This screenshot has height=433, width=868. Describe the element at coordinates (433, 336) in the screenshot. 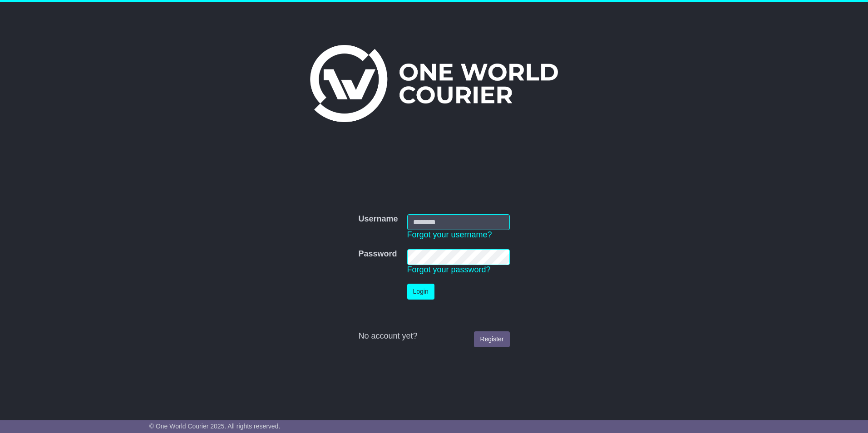

I see `div: No account yet?` at that location.